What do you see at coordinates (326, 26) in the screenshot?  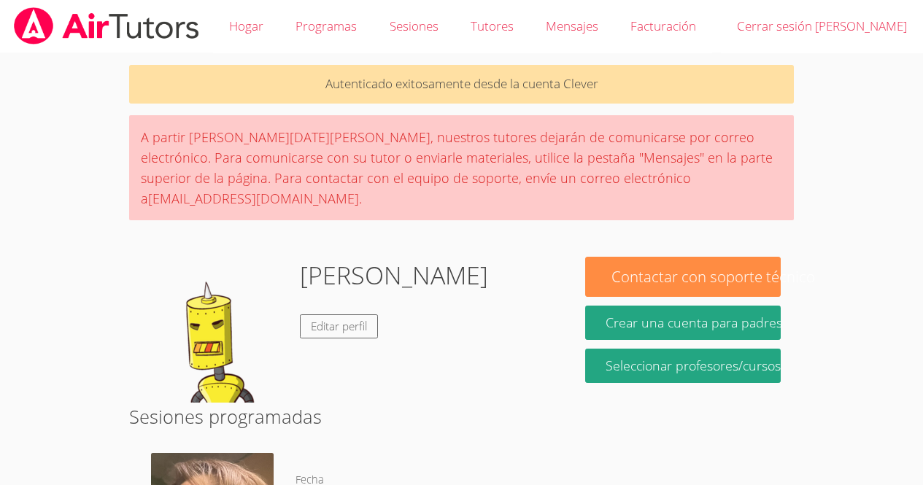 I see `font: Programas` at bounding box center [326, 26].